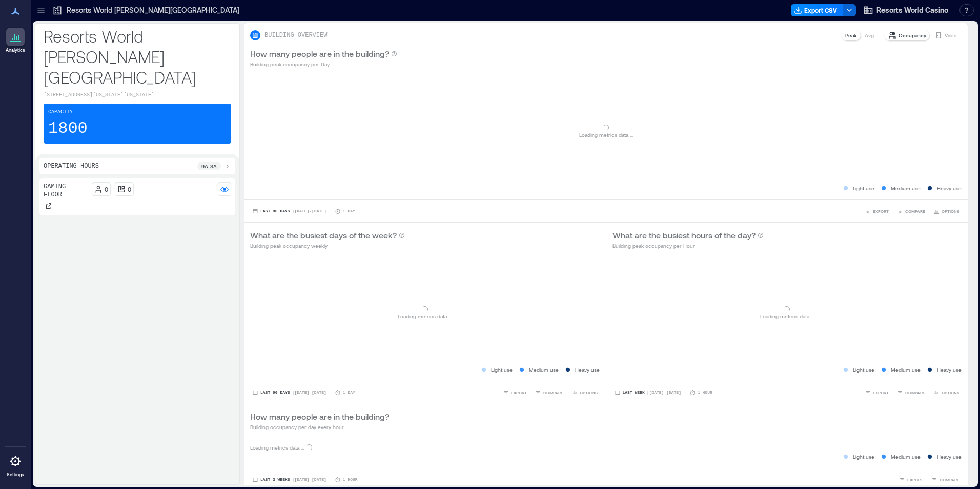 This screenshot has height=489, width=980. I want to click on p: Occupancy, so click(912, 35).